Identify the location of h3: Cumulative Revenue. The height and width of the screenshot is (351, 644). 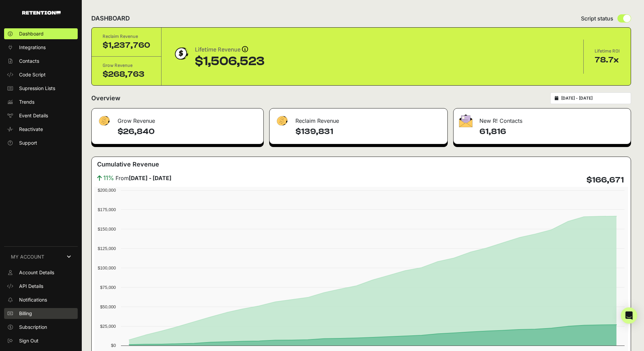
(128, 165).